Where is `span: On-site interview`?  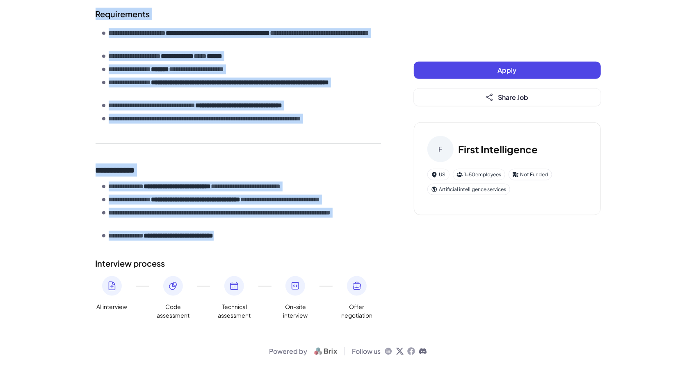 span: On-site interview is located at coordinates (295, 311).